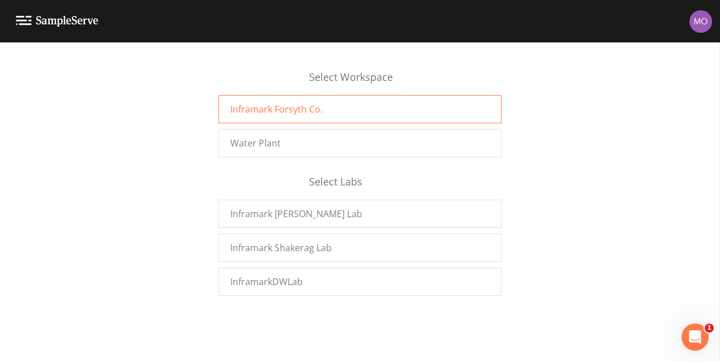 The image size is (720, 362). Describe the element at coordinates (255, 143) in the screenshot. I see `span: Water Plant` at that location.